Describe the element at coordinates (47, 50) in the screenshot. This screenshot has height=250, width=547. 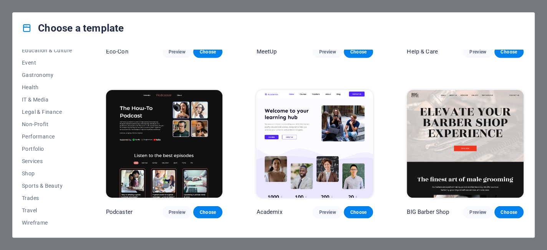
I see `button: Education & Culture` at that location.